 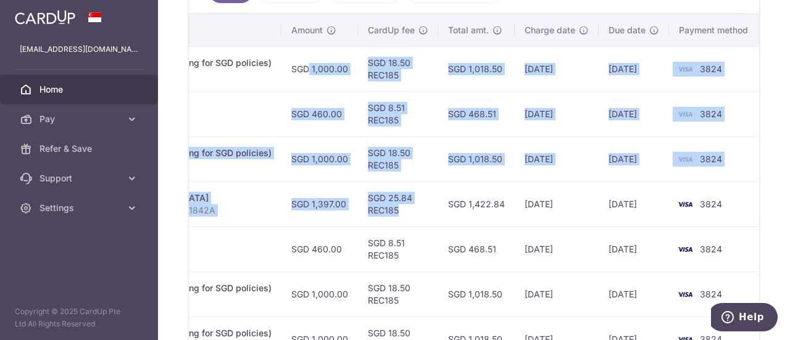 What do you see at coordinates (391, 30) in the screenshot?
I see `span: CardUp fee` at bounding box center [391, 30].